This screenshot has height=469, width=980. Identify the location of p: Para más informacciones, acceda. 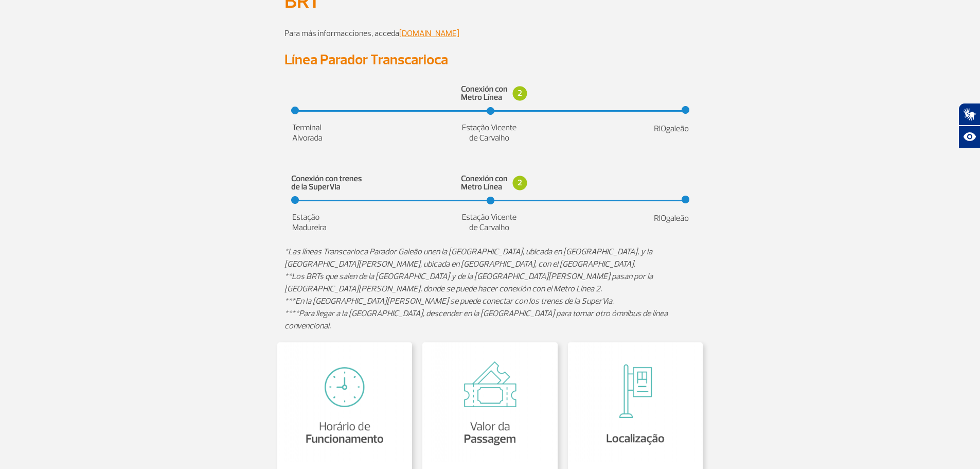
(490, 34).